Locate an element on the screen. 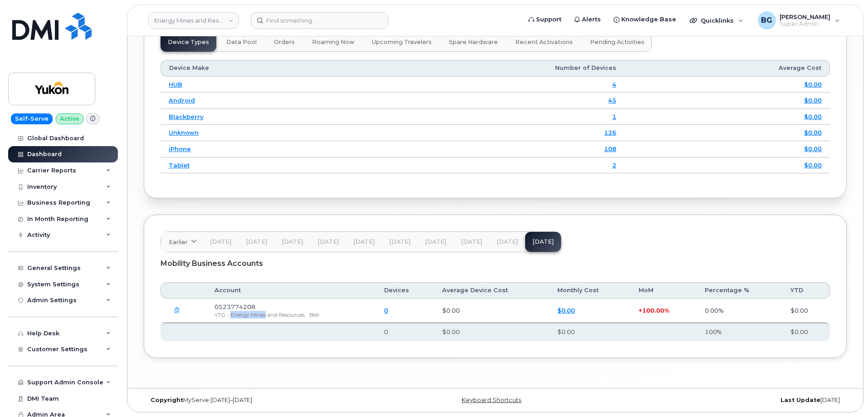 The image size is (868, 417). span: Spare Hardware is located at coordinates (473, 42).